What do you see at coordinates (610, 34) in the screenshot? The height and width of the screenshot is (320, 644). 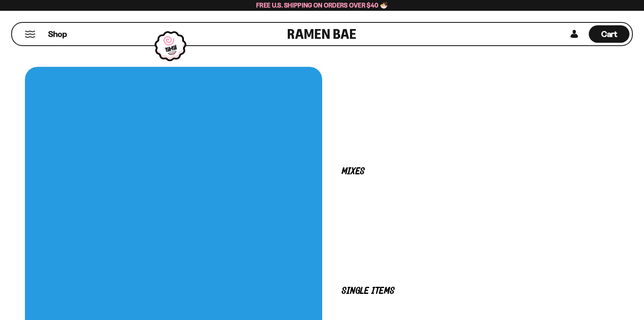 I see `div: Cart` at bounding box center [610, 34].